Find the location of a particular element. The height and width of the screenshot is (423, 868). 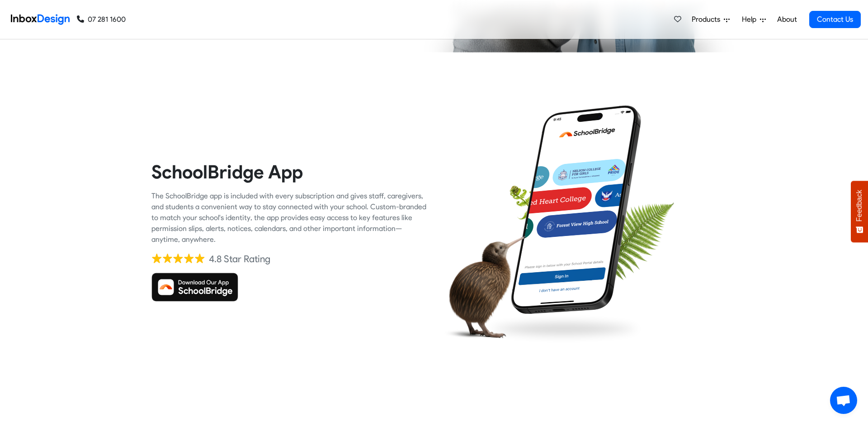

div: The SchoolBridge app is included with every subscription and gives staff, caregivers, and student... is located at coordinates (290, 217).